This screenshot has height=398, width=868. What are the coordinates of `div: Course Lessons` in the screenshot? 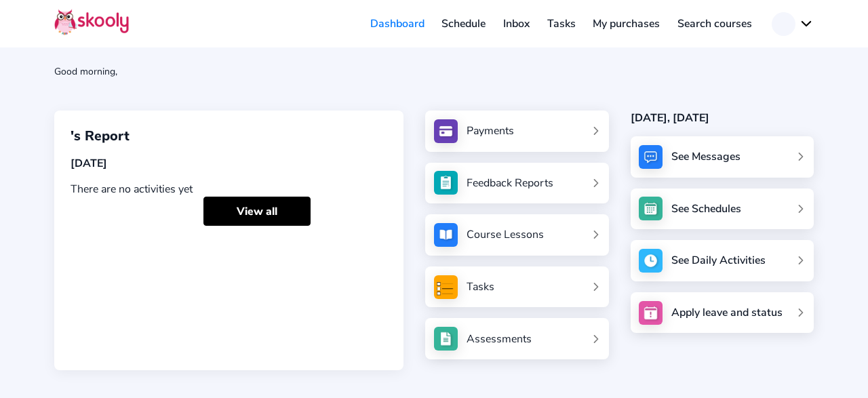 It's located at (505, 235).